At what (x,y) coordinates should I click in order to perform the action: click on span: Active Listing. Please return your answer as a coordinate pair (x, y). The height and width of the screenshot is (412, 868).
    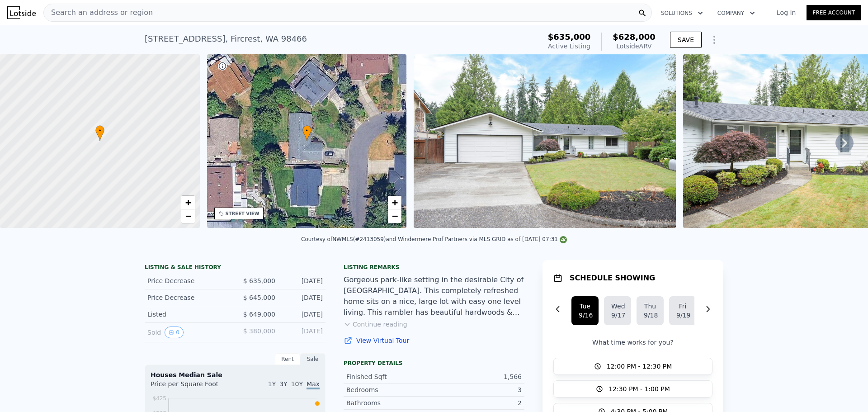
    Looking at the image, I should click on (569, 46).